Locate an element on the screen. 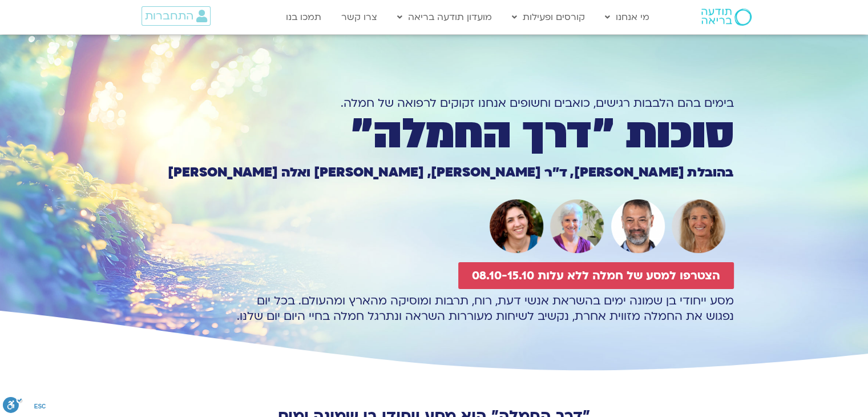 This screenshot has width=868, height=417. a: הצטרפו למסע של חמלה ללא עלות 08.10-15.10 is located at coordinates (596, 275).